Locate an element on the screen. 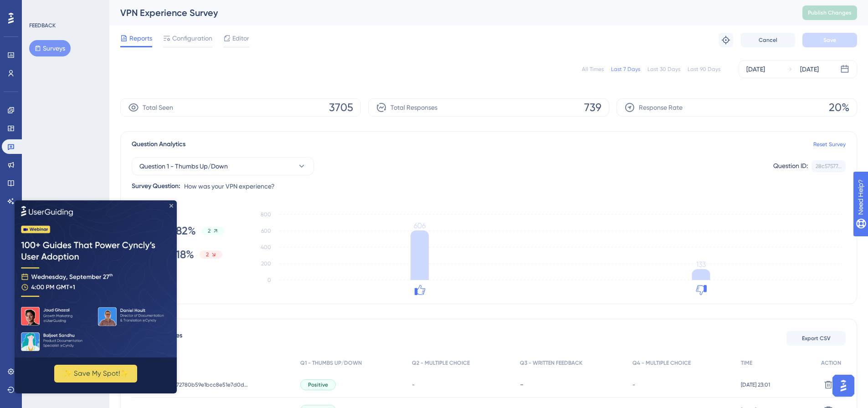  button: Question 1 - Thumbs Up/Down is located at coordinates (223, 166).